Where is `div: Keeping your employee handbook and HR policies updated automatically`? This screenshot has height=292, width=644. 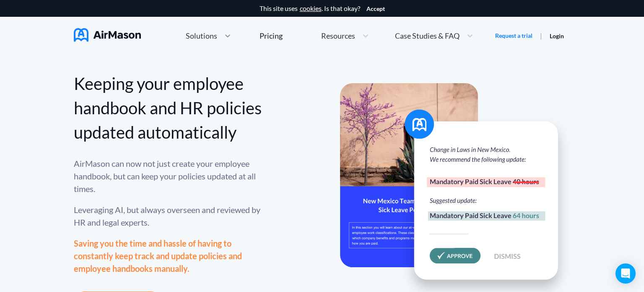
div: Keeping your employee handbook and HR policies updated automatically is located at coordinates (168, 108).